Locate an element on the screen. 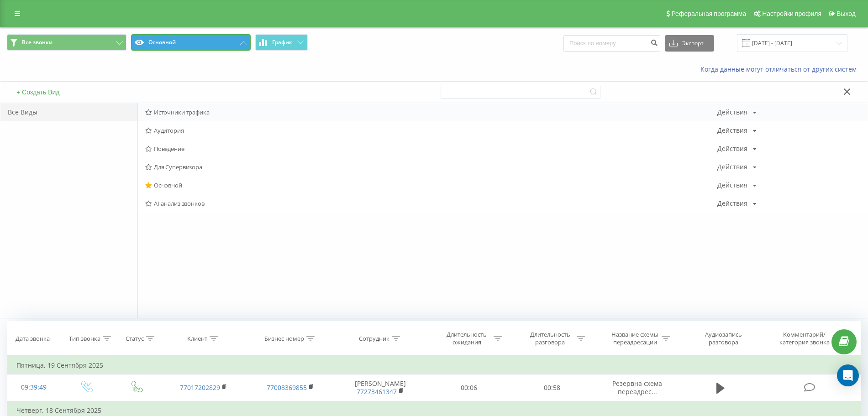 The image size is (868, 416). div: Клиент is located at coordinates (198, 338).